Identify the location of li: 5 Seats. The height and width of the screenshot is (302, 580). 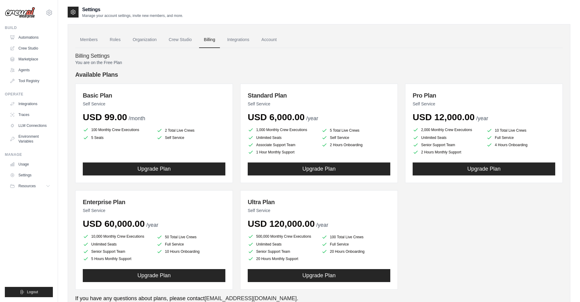
(117, 138).